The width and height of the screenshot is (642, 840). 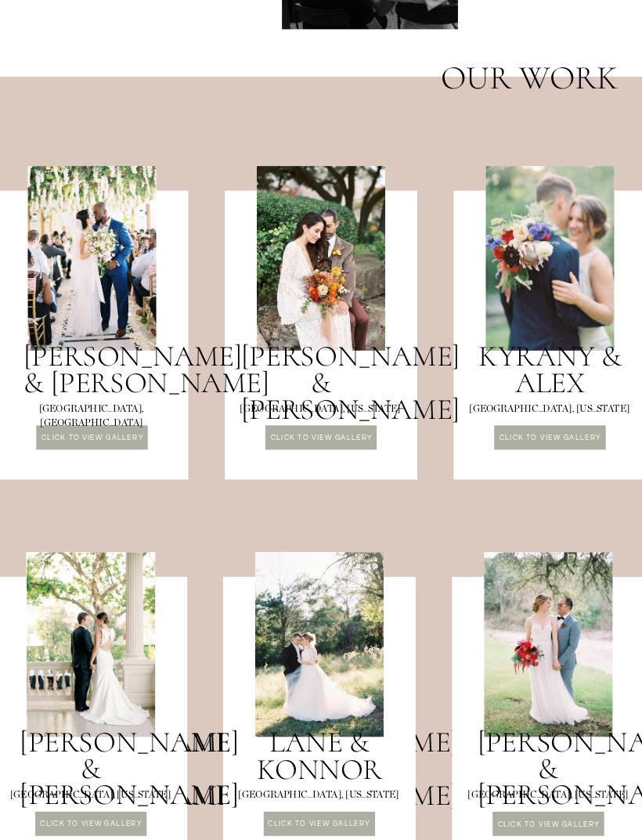 What do you see at coordinates (463, 76) in the screenshot?
I see `h2: OUR WORK` at bounding box center [463, 76].